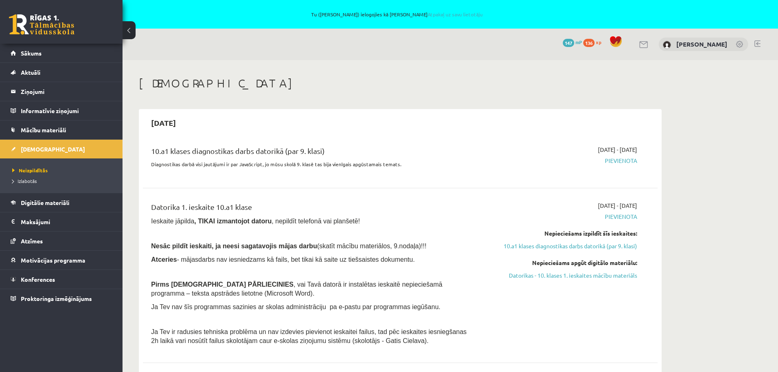 The height and width of the screenshot is (372, 778). Describe the element at coordinates (598, 42) in the screenshot. I see `span: xp` at that location.